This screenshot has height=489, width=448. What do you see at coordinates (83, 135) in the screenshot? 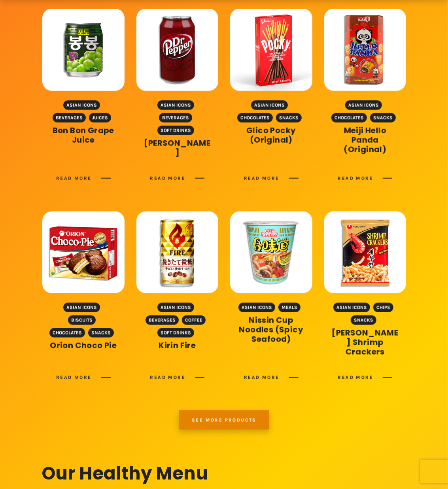
I see `a: Bon Bon Grape Juice` at bounding box center [83, 135].